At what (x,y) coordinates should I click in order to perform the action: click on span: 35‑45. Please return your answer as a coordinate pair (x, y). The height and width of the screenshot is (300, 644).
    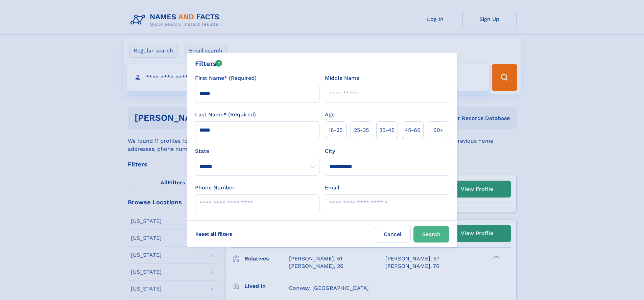
    Looking at the image, I should click on (387, 130).